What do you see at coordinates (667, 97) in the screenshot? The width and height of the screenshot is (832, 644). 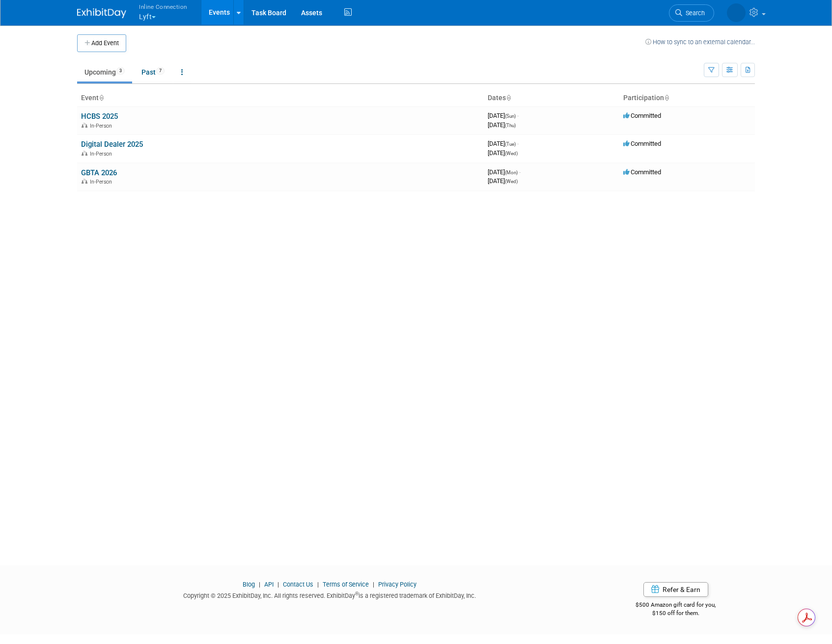 I see `a: Sort by Participation Type` at bounding box center [667, 97].